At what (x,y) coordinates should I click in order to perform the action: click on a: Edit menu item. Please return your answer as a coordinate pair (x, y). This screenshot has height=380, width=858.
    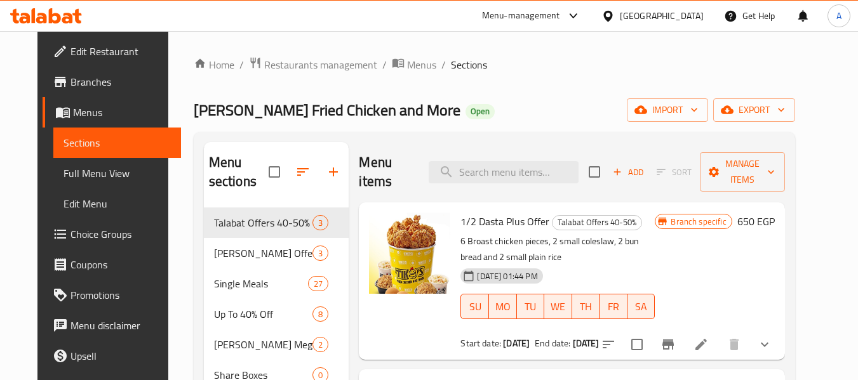
    Looking at the image, I should click on (701, 345).